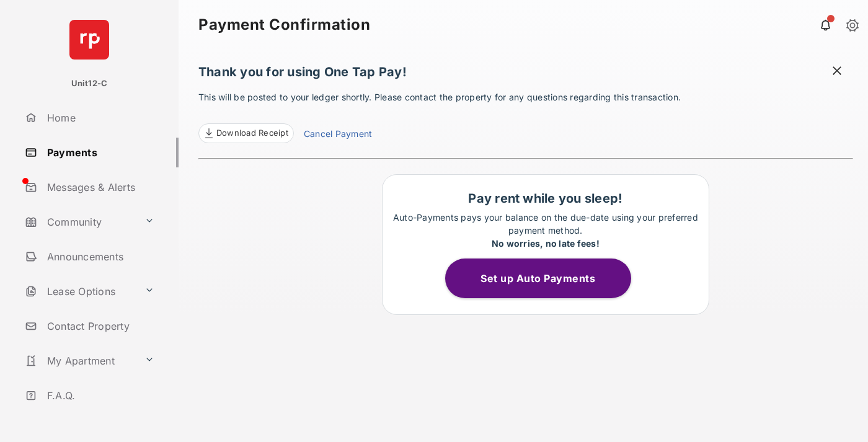  What do you see at coordinates (80, 222) in the screenshot?
I see `a: Community` at bounding box center [80, 222].